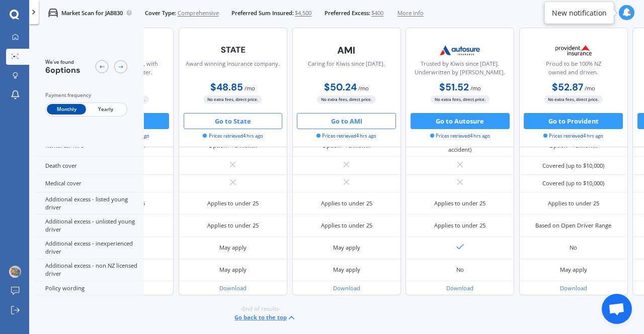 Image resolution: width=644 pixels, height=334 pixels. I want to click on div: Payment frequency, so click(86, 95).